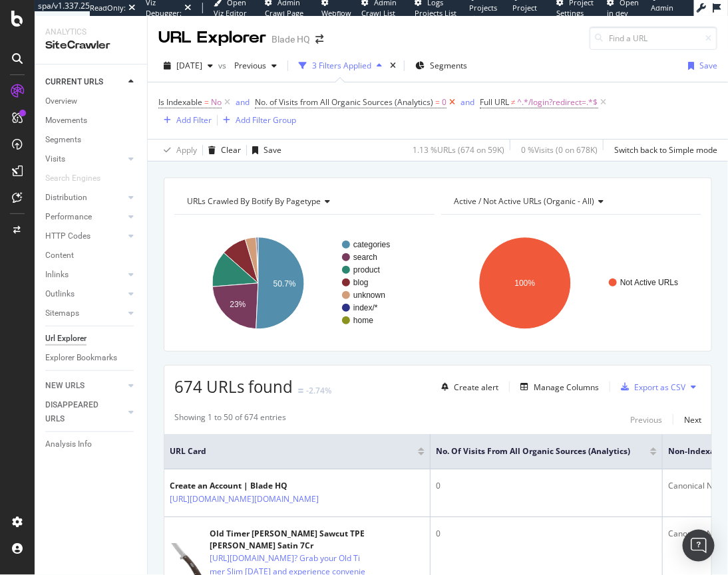 The height and width of the screenshot is (575, 728). I want to click on button: Add Filter, so click(185, 120).